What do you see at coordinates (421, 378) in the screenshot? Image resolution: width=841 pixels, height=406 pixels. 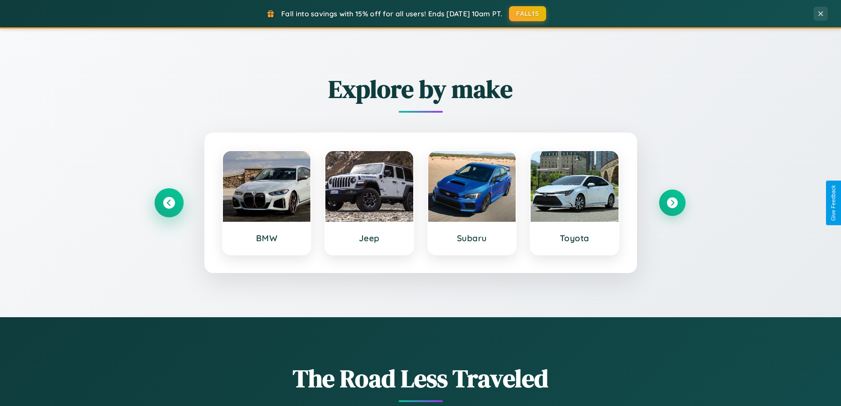 I see `h1: The Road Less Traveled` at bounding box center [421, 378].